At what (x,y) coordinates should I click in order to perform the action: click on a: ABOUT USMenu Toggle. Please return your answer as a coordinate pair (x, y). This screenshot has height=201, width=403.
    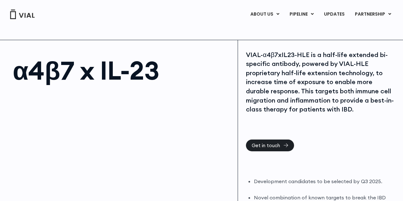
    Looking at the image, I should click on (265, 14).